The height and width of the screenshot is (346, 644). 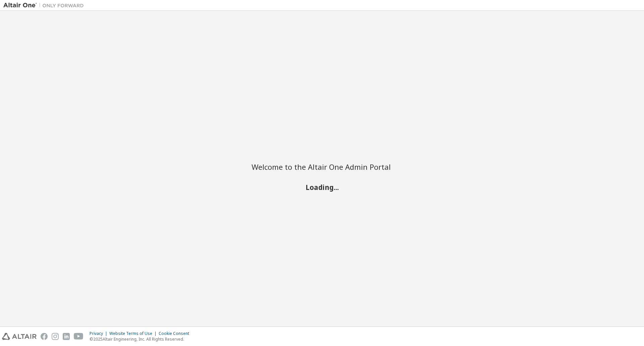 I want to click on h2: Welcome to the Altair One Admin Portal, so click(x=322, y=167).